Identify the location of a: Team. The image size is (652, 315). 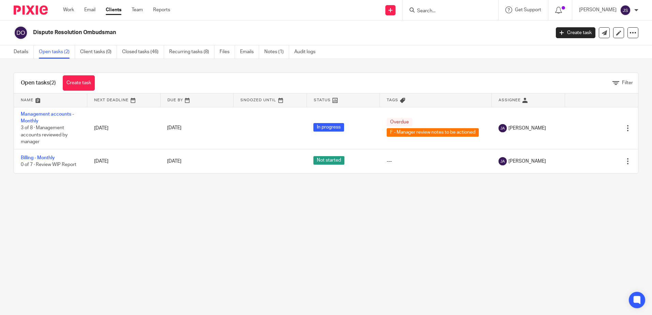
(137, 10).